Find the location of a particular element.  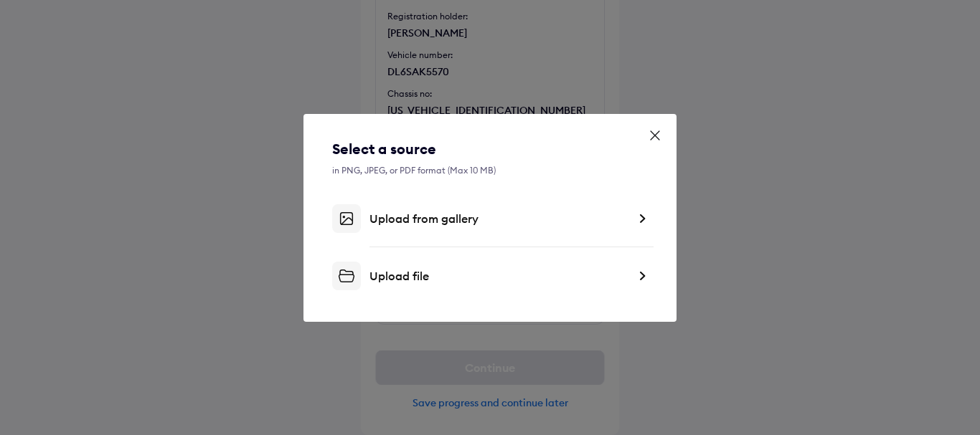

img: gallery-upload.svg is located at coordinates (346, 218).